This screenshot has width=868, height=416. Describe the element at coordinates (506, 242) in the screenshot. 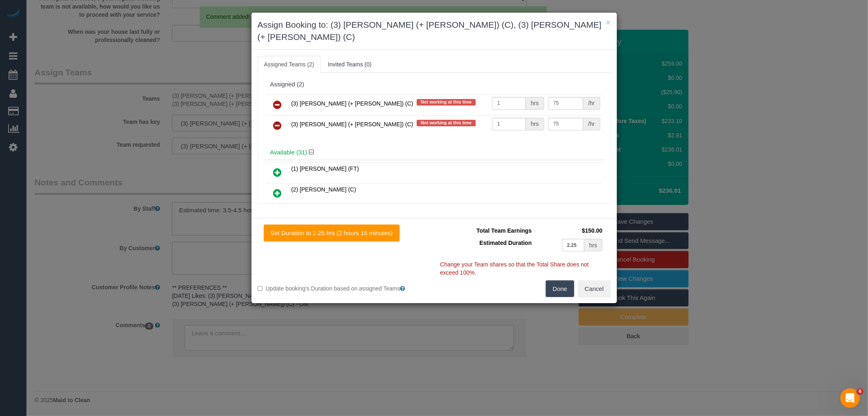

I see `span: Estimated Duration` at that location.